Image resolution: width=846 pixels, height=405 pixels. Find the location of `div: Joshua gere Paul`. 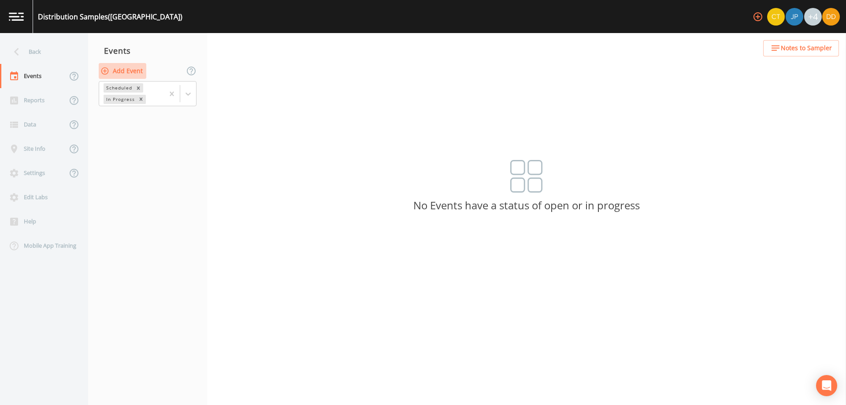

div: Joshua gere Paul is located at coordinates (795, 17).